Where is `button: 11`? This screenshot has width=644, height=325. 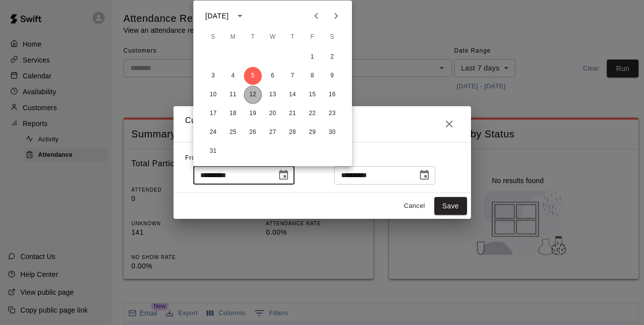 button: 11 is located at coordinates (233, 95).